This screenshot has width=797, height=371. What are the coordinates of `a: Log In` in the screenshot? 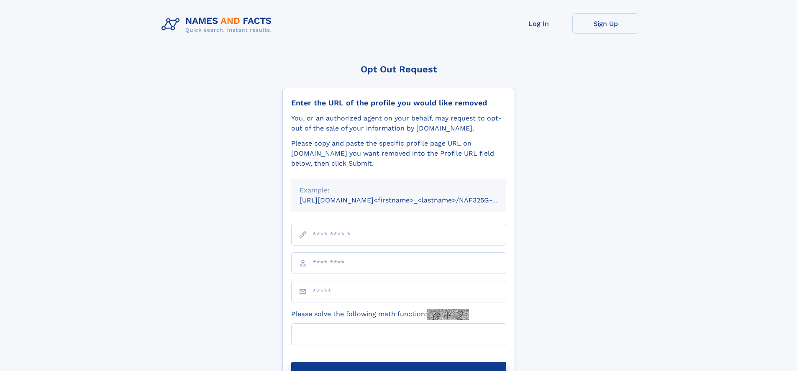 It's located at (539, 23).